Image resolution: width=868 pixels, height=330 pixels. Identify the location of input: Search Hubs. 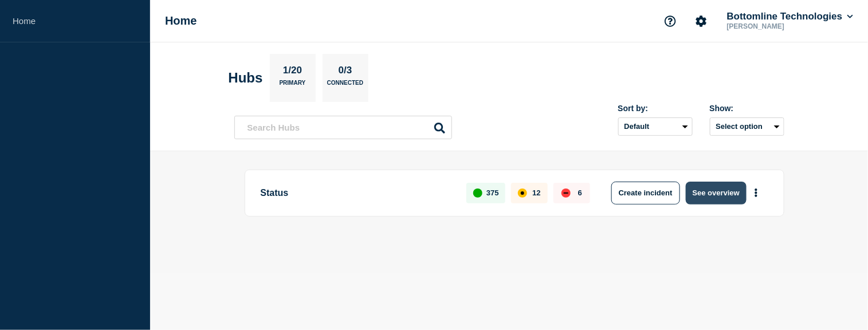
(343, 127).